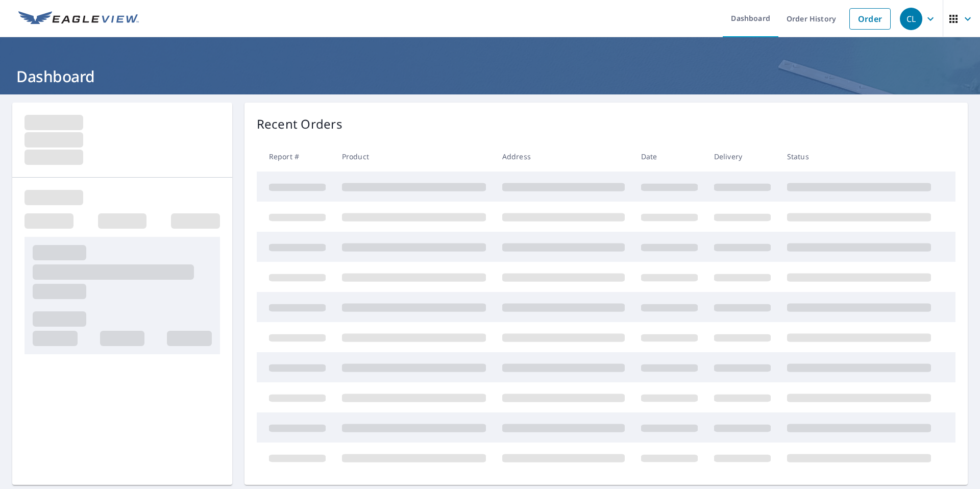  What do you see at coordinates (78, 19) in the screenshot?
I see `img: EV Logo` at bounding box center [78, 19].